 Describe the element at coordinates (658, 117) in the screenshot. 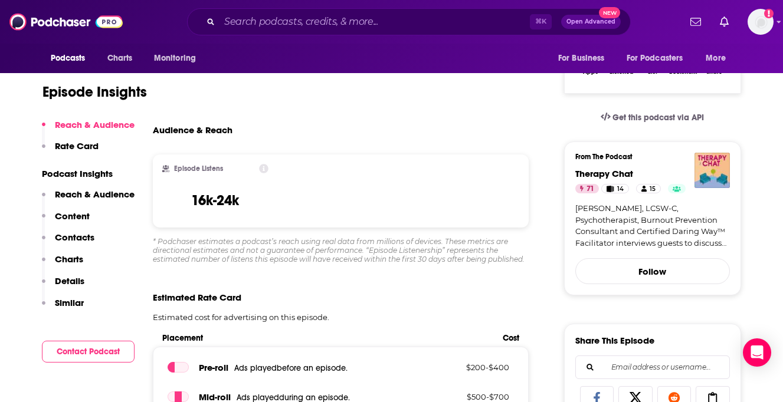

I see `span: Get this podcast via API` at that location.